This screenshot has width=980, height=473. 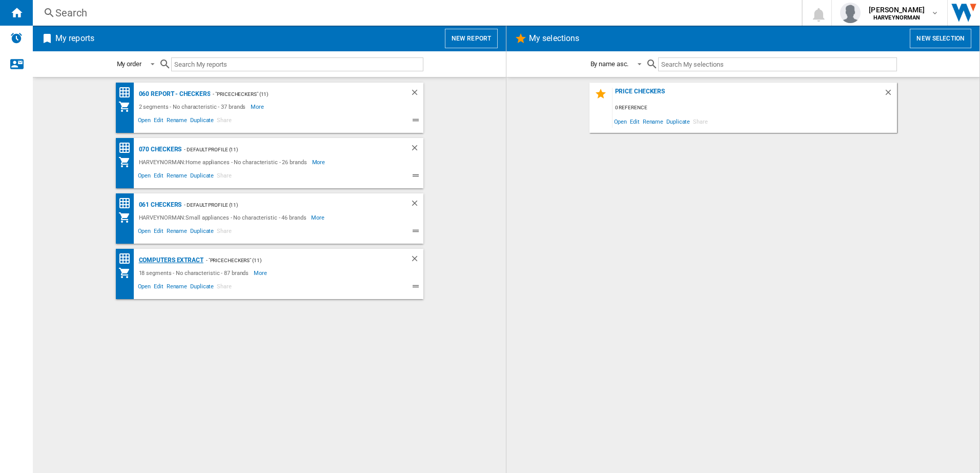 I want to click on img: alerts-logo.svg, so click(x=16, y=38).